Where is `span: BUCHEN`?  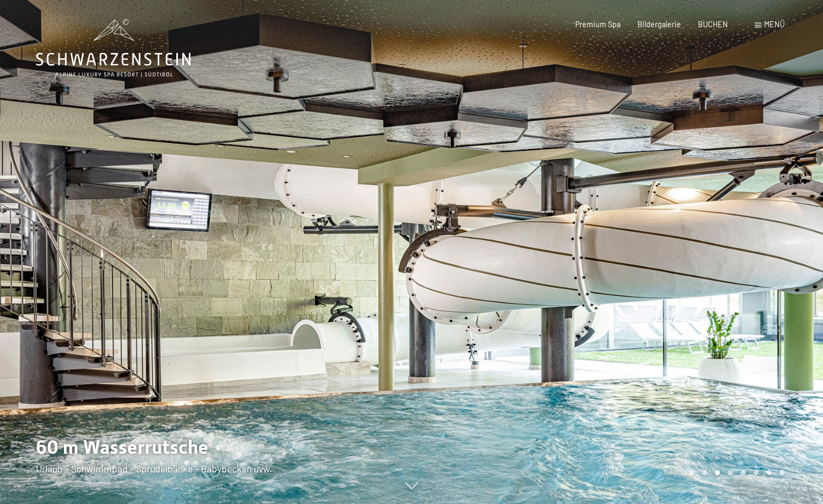 span: BUCHEN is located at coordinates (712, 24).